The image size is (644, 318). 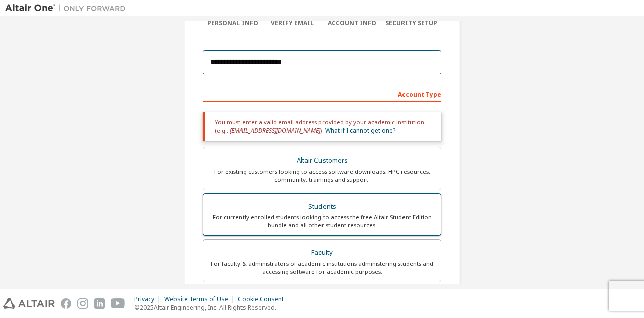 What do you see at coordinates (322, 160) in the screenshot?
I see `div: Altair Customers` at bounding box center [322, 160].